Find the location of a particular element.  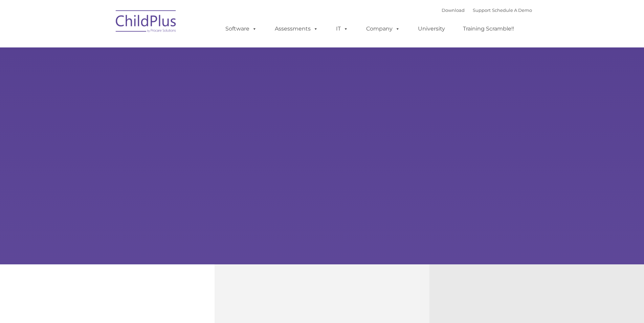

img: ChildPlus by Procare Solutions is located at coordinates (146, 23).